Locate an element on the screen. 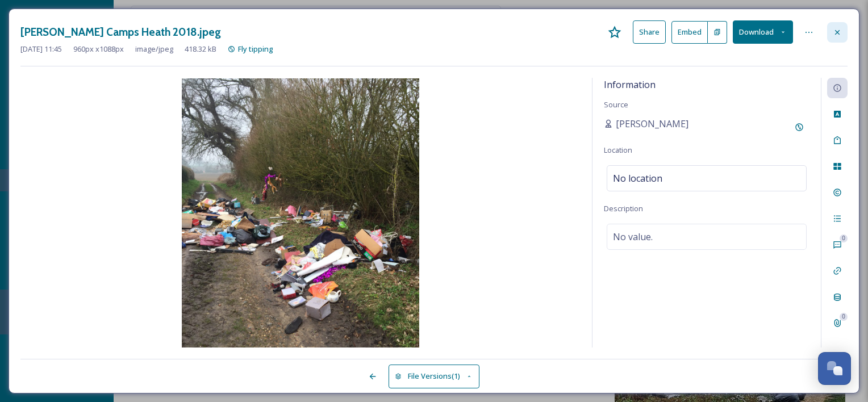 This screenshot has width=868, height=402. span: No location is located at coordinates (637, 178).